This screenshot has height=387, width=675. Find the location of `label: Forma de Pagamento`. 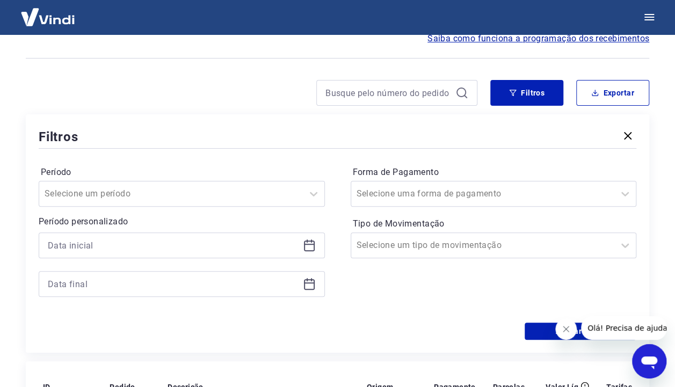

label: Forma de Pagamento is located at coordinates (494, 172).